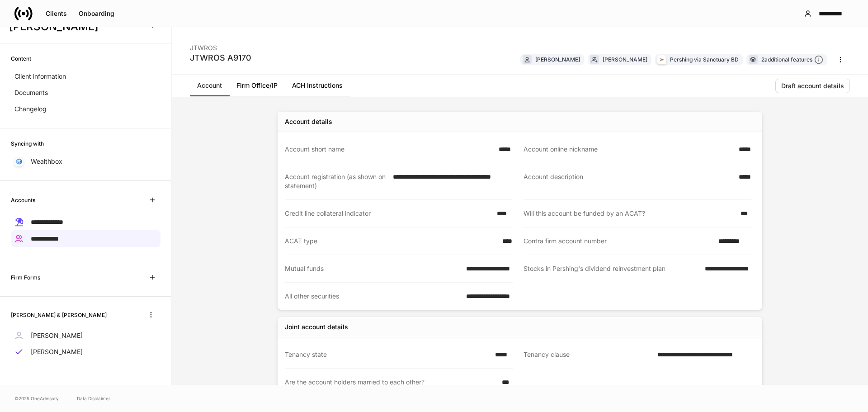 The width and height of the screenshot is (868, 412). I want to click on div: Tenancy state, so click(387, 354).